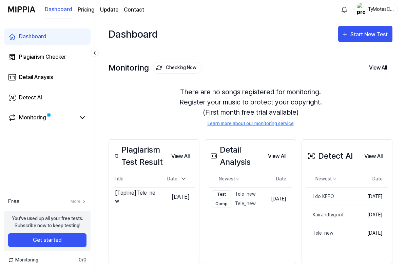 This screenshot has width=406, height=273. I want to click on a: Tele_new, so click(327, 233).